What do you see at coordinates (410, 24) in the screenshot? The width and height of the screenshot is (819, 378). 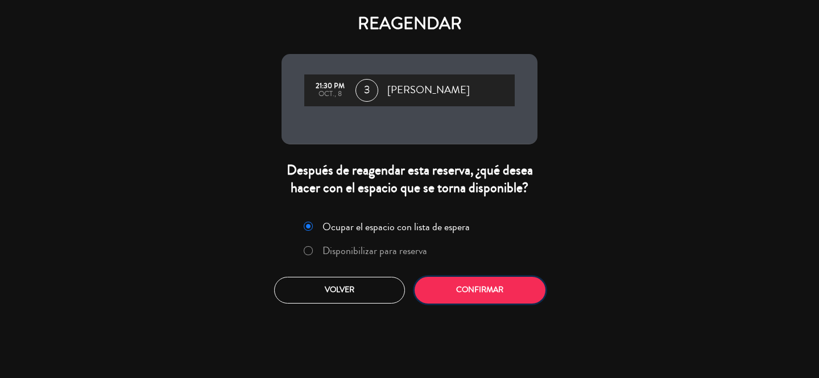 I see `h4: REAGENDAR` at bounding box center [410, 24].